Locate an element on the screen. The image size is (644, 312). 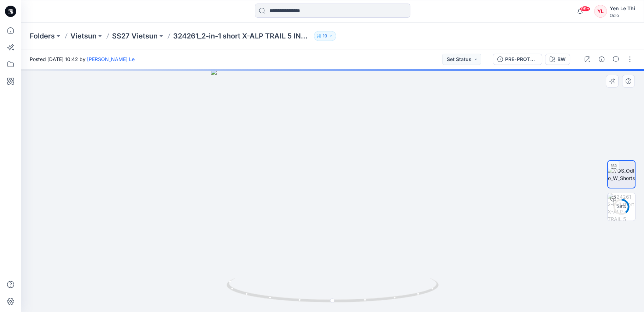
a: Vietsun is located at coordinates (84, 36).